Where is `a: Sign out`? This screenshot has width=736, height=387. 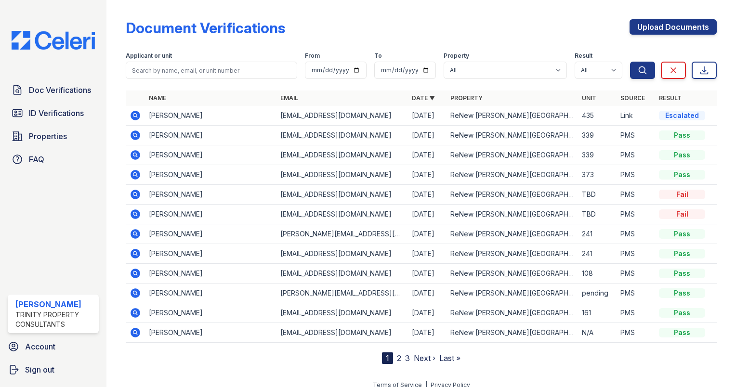
a: Sign out is located at coordinates (53, 370).